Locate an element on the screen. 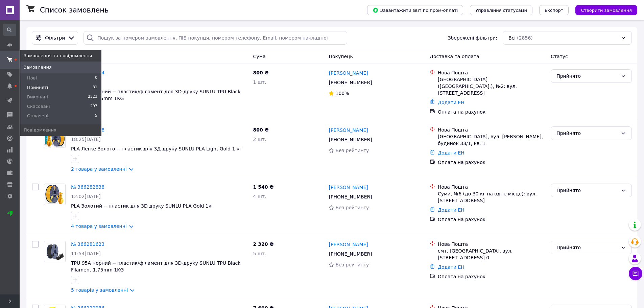 Image resolution: width=644 pixels, height=308 pixels. h1: Список замовлень is located at coordinates (74, 10).